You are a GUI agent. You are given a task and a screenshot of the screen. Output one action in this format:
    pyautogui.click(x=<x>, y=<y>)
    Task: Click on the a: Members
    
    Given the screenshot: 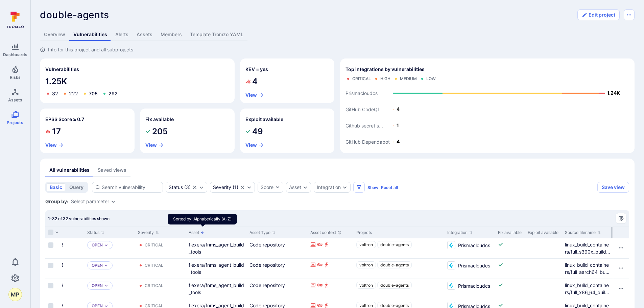 What is the action you would take?
    pyautogui.click(x=171, y=35)
    